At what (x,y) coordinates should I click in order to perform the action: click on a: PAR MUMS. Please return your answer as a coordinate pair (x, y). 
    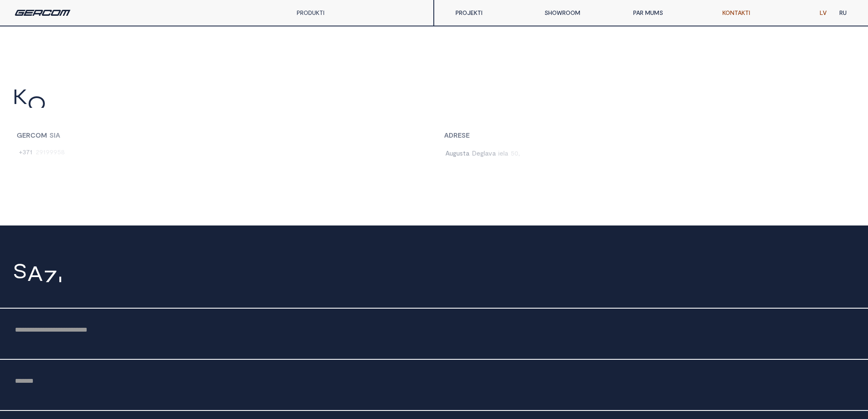
    Looking at the image, I should click on (671, 13).